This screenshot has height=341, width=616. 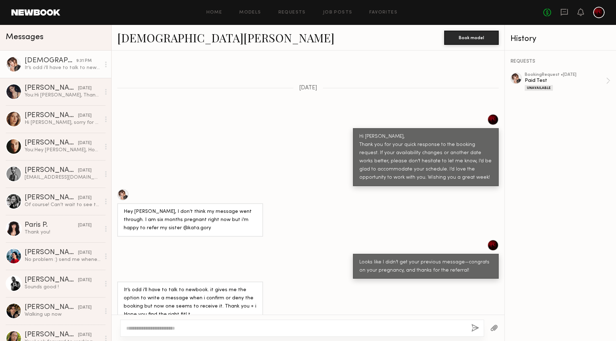 I want to click on button: Book model, so click(x=471, y=38).